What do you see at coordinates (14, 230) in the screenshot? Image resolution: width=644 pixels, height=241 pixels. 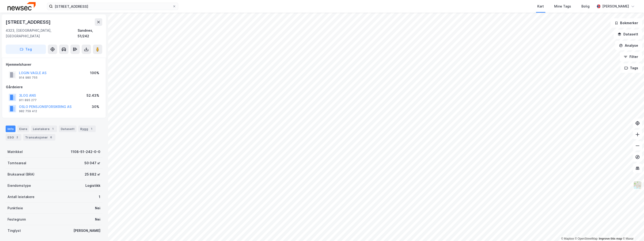 I see `div: Tinglyst` at bounding box center [14, 230].